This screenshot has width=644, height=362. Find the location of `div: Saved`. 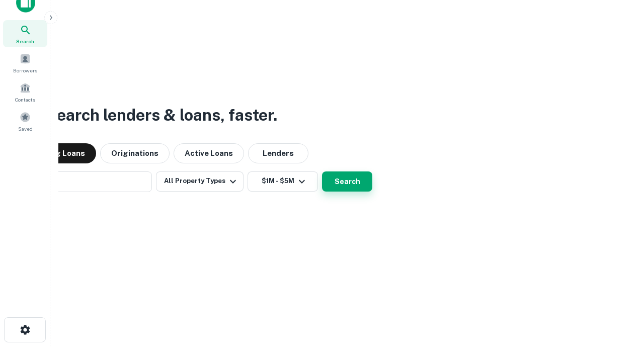

div: Saved is located at coordinates (25, 121).